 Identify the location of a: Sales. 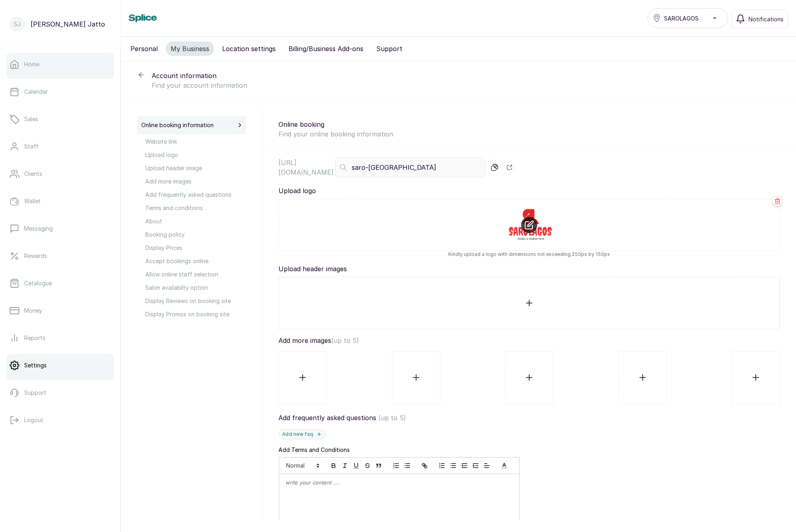
(60, 119).